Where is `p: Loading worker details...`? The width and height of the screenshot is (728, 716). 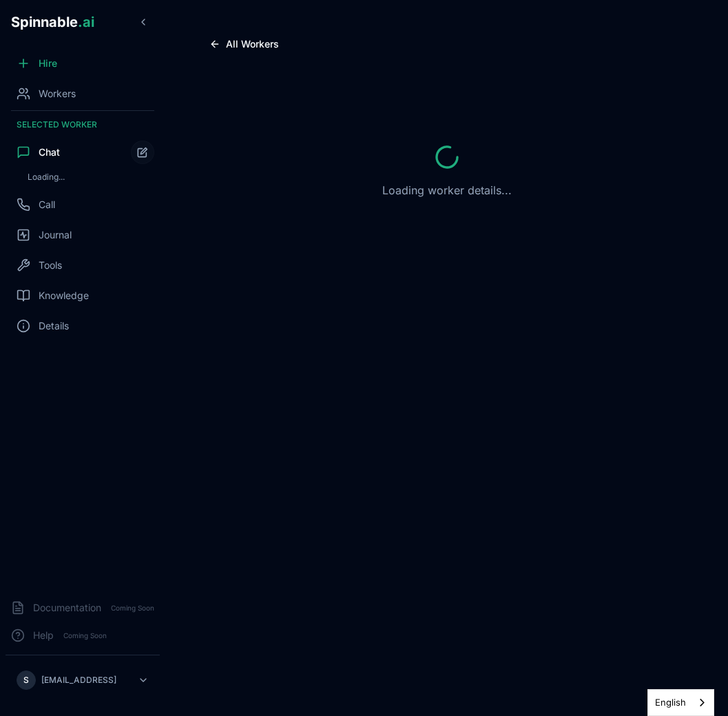 p: Loading worker details... is located at coordinates (447, 190).